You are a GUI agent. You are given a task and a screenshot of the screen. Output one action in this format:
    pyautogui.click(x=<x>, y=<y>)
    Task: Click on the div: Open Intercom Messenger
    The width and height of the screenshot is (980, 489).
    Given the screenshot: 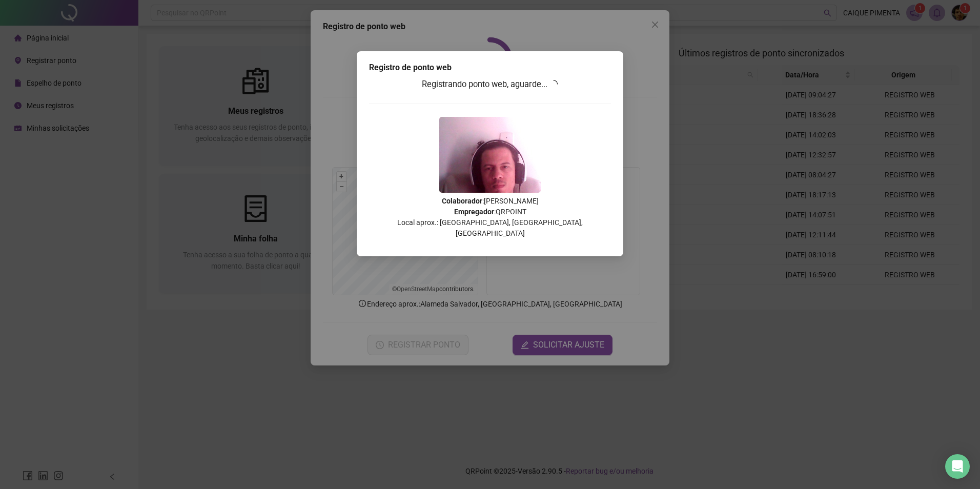 What is the action you would take?
    pyautogui.click(x=957, y=466)
    